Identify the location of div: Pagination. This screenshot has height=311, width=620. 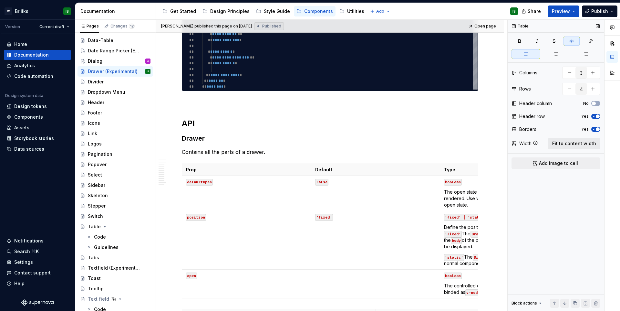
(100, 154).